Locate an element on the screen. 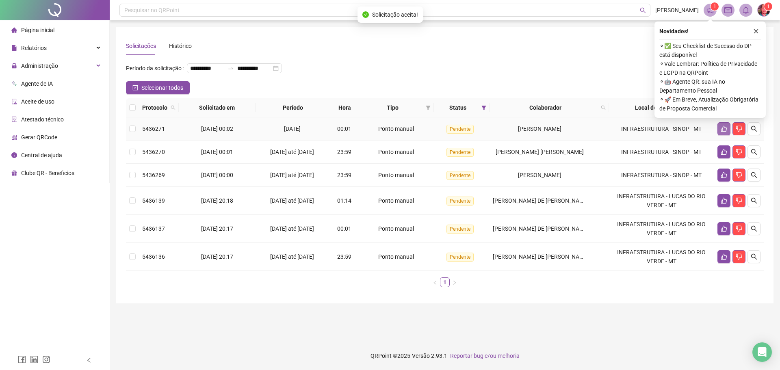 This screenshot has width=780, height=370. span: 5436139 is located at coordinates (153, 201).